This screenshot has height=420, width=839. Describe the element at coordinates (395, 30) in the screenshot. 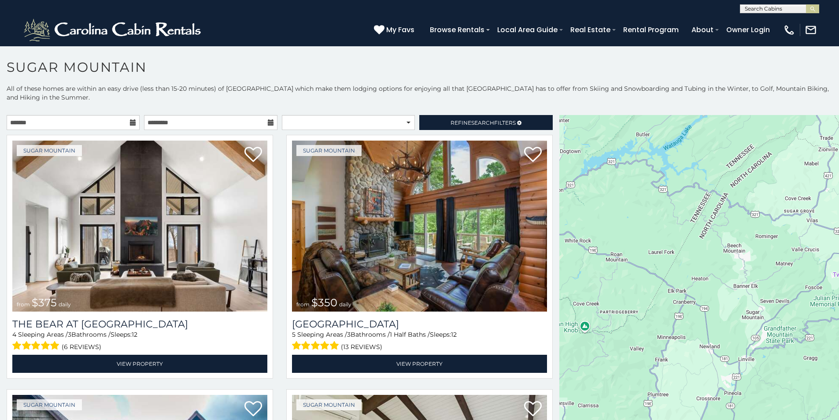

I see `a: My Favs` at that location.